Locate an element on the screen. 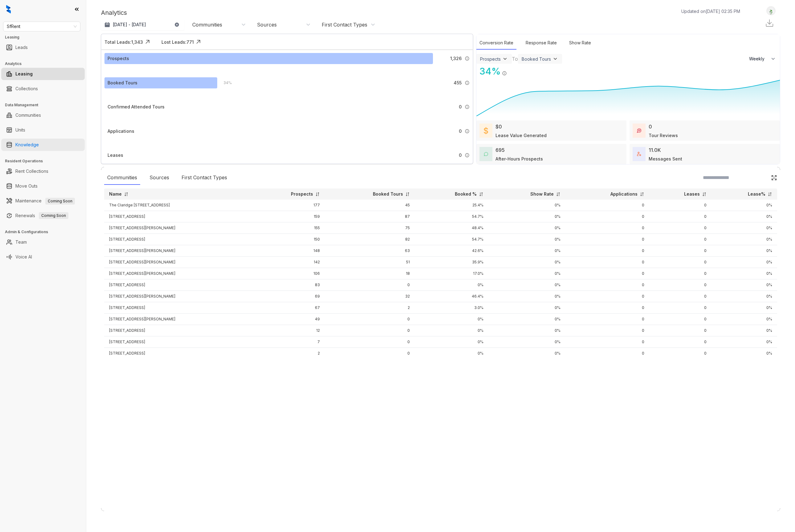  td: 148 is located at coordinates (288, 251).